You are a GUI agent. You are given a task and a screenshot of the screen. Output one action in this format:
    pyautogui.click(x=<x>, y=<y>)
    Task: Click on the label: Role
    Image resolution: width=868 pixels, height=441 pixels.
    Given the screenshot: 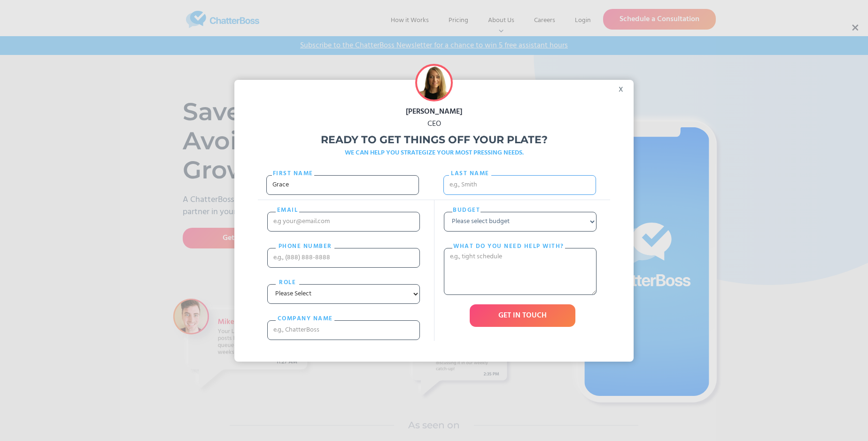 What is the action you would take?
    pyautogui.click(x=288, y=283)
    